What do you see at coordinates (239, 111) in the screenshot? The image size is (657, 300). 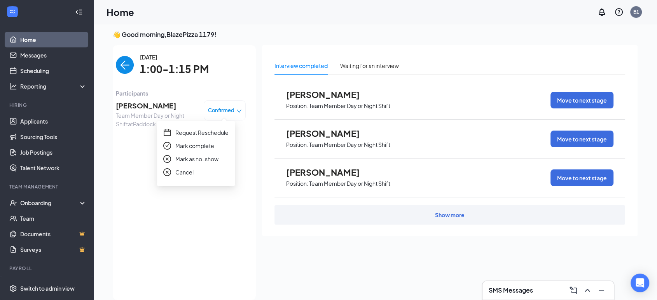 I see `span: down` at bounding box center [239, 111].